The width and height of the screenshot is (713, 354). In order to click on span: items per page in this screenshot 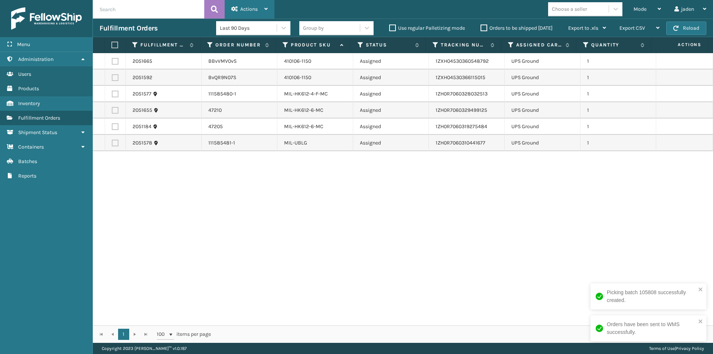, I will do `click(184, 334)`.